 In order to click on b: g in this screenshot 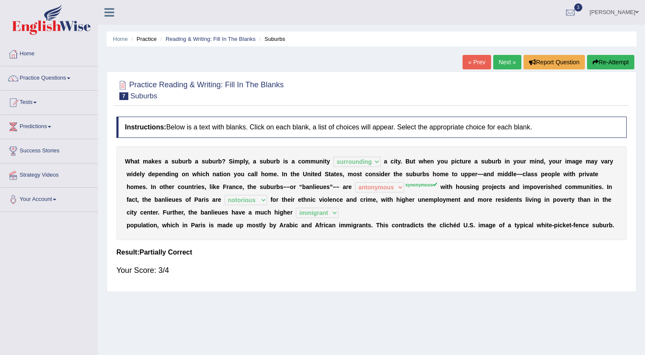, I will do `click(176, 174)`.